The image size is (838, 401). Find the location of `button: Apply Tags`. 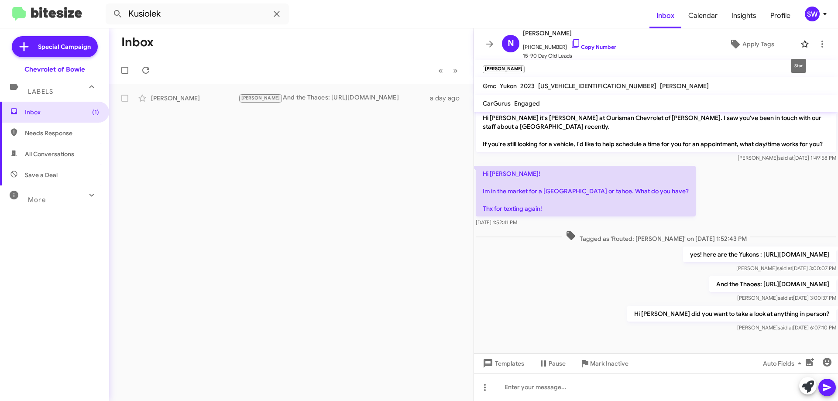

button: Apply Tags is located at coordinates (751, 44).